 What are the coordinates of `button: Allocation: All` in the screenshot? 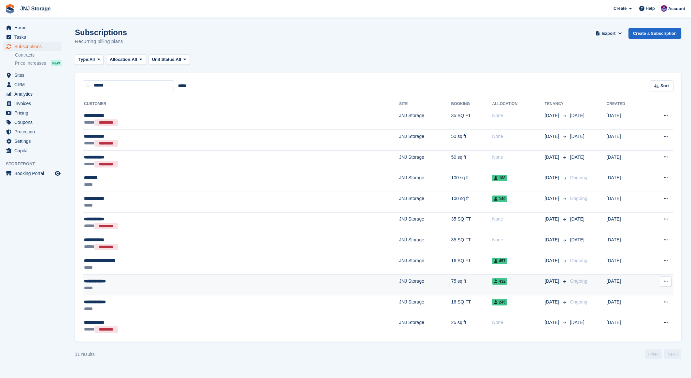 It's located at (126, 60).